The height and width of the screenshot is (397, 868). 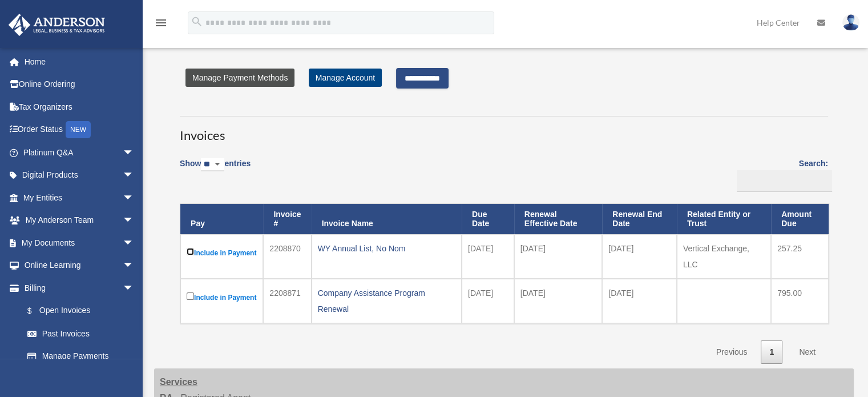 What do you see at coordinates (161, 23) in the screenshot?
I see `i: menu` at bounding box center [161, 23].